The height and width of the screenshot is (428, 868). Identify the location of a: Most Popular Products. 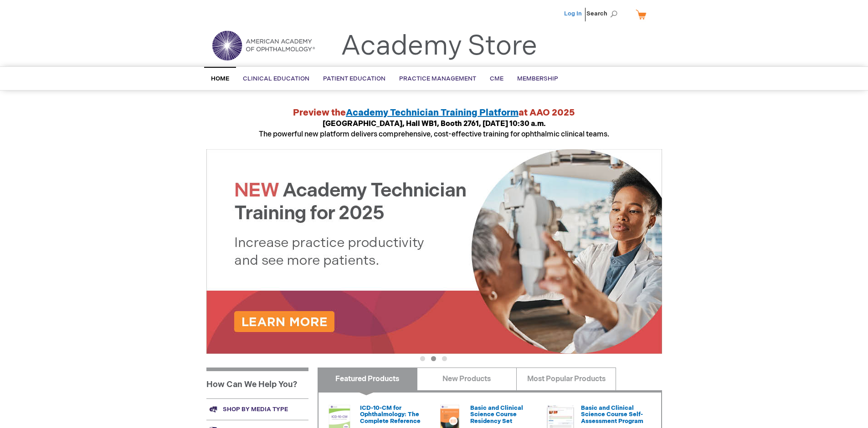
(566, 379).